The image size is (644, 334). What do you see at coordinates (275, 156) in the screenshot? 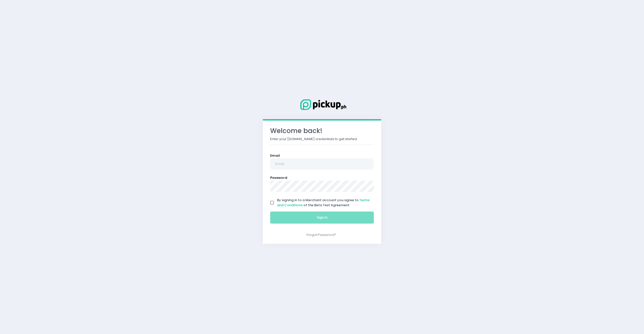
I see `label: Email` at bounding box center [275, 156].